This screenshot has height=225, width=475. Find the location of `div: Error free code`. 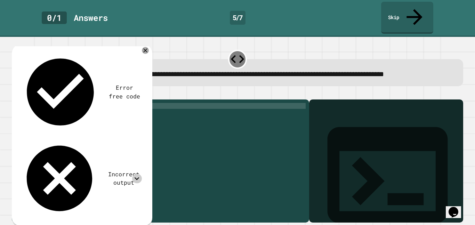

div: Error free code is located at coordinates (125, 92).